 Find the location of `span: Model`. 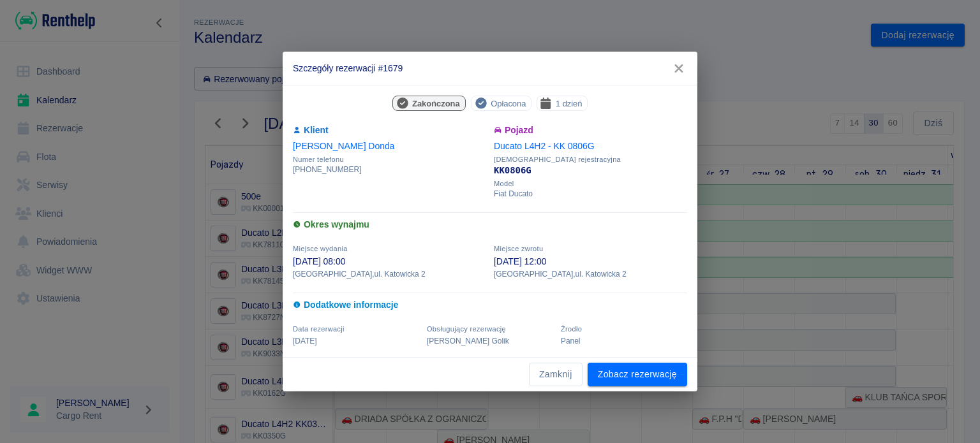

span: Model is located at coordinates (590, 184).